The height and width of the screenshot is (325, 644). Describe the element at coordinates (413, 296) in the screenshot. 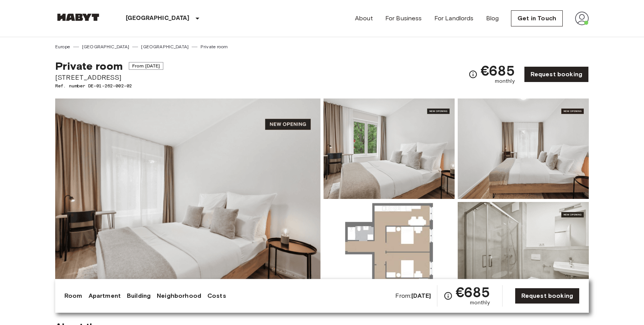

I see `span: From:` at that location.